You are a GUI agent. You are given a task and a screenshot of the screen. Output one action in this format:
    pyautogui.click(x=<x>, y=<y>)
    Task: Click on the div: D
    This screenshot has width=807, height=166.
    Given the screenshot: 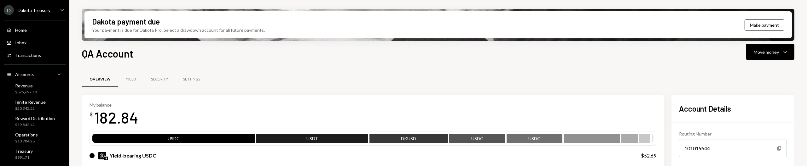 What is the action you would take?
    pyautogui.click(x=9, y=10)
    